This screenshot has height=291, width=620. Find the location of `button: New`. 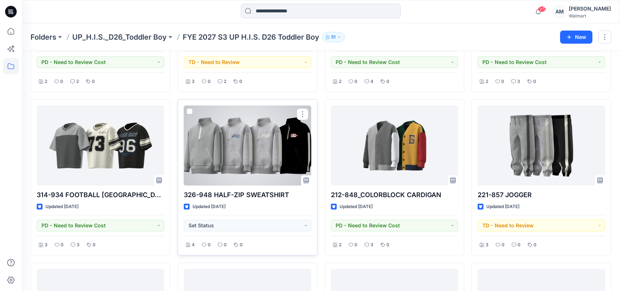

button: New is located at coordinates (576, 37).